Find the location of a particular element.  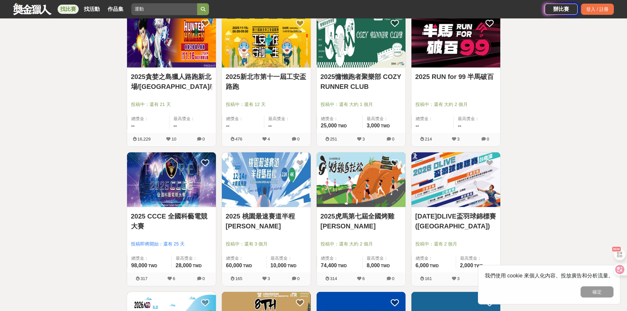

span: 28,000 is located at coordinates (184, 265).